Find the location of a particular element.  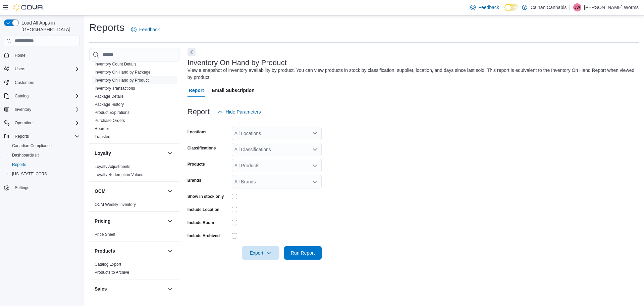

button: Run Report is located at coordinates (303, 253).